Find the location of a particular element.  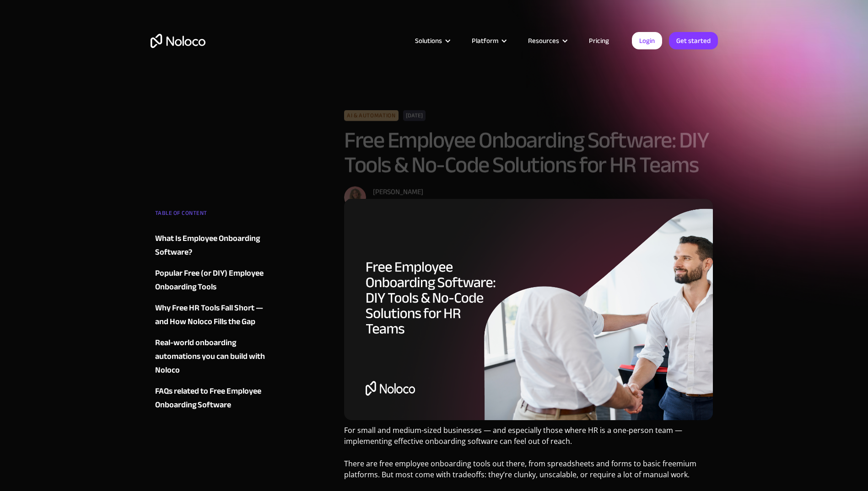

h1: Free Employee Onboarding Software: DIY Tools & No-Code Solutions for HR Teams is located at coordinates (528, 153).